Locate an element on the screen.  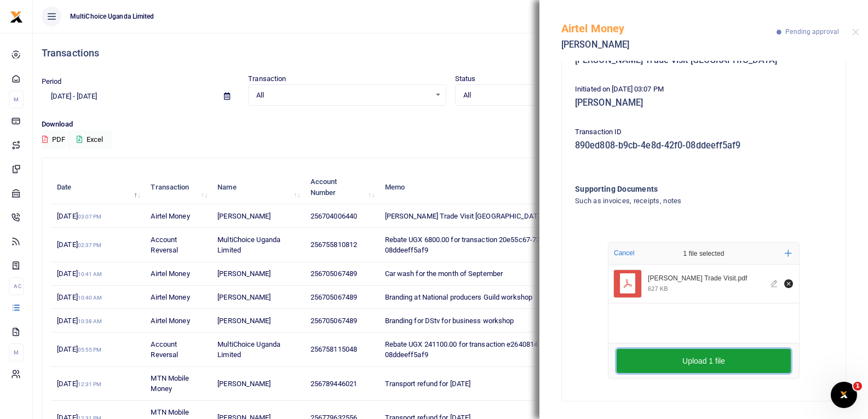
h4: Such as invoices, receipts, notes is located at coordinates (681, 201).